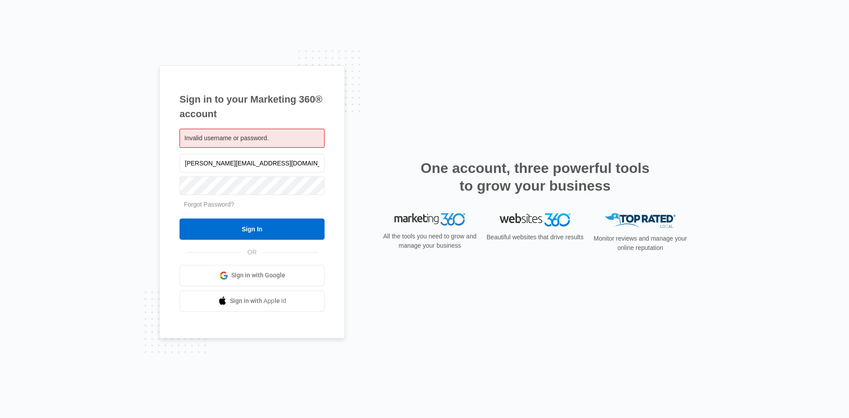 This screenshot has width=849, height=418. What do you see at coordinates (430, 241) in the screenshot?
I see `p: All the tools you need to grow and manage your business` at bounding box center [430, 241].